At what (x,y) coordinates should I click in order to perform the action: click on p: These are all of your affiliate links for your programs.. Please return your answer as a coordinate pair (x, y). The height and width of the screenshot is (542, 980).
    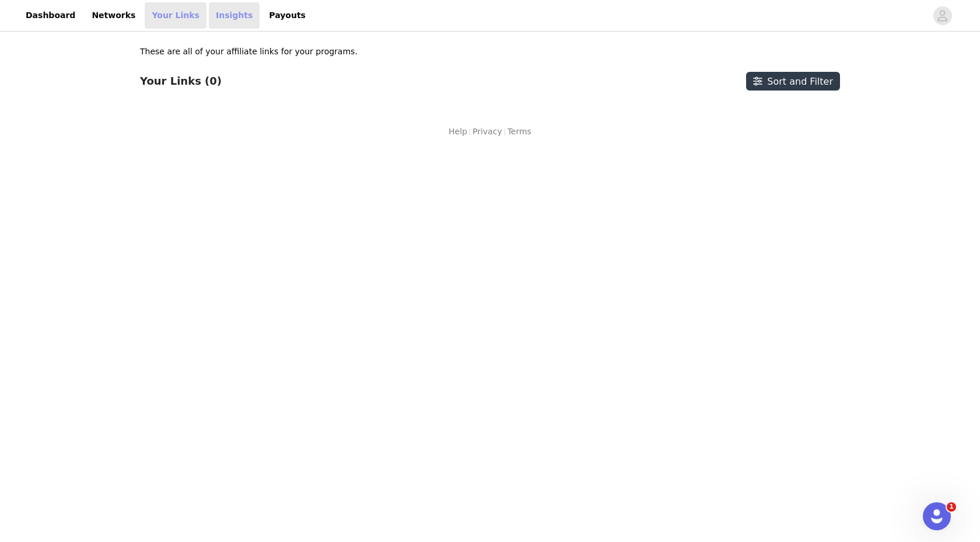
    Looking at the image, I should click on (248, 52).